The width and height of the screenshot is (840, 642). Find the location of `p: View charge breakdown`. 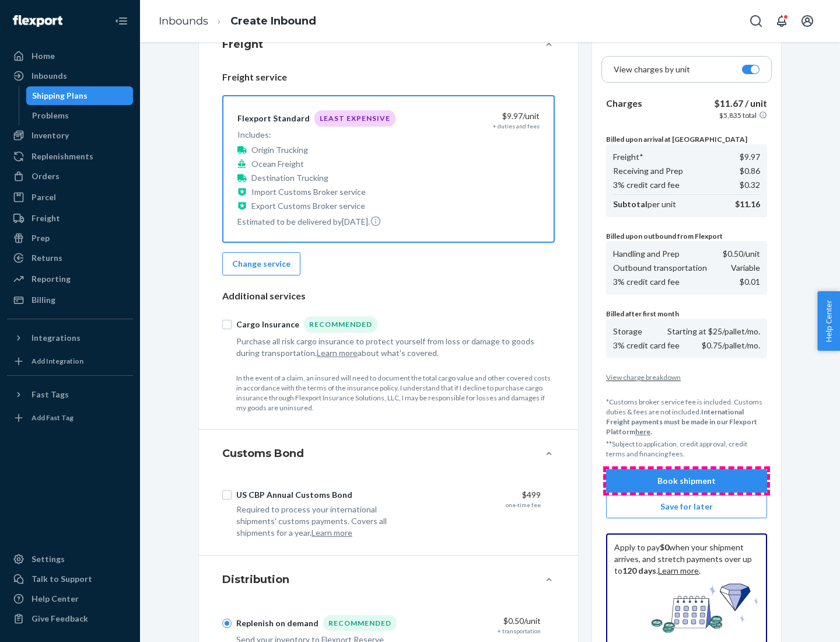

p: View charge breakdown is located at coordinates (687, 377).